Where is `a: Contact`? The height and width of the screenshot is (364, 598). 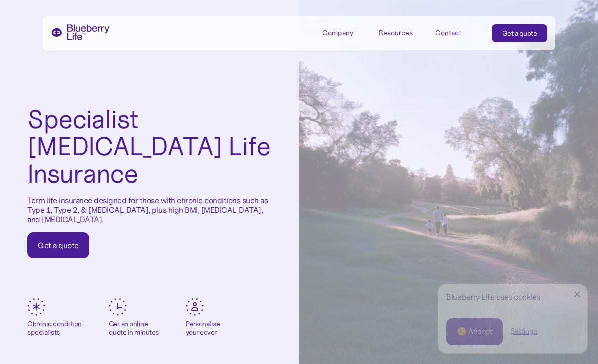
a: Contact is located at coordinates (458, 32).